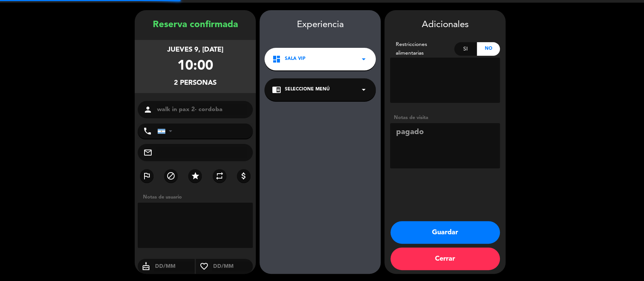 This screenshot has width=644, height=281. I want to click on div: Restricciones alimentarias, so click(422, 49).